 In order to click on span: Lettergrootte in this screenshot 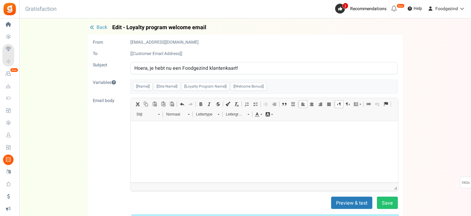, I will do `click(234, 114)`.